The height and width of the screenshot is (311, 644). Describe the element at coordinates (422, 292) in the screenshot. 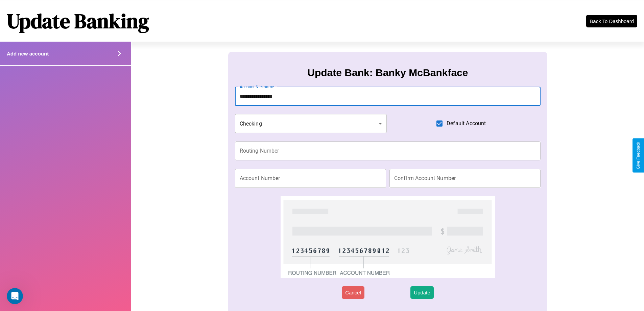

I see `button: Update` at that location.